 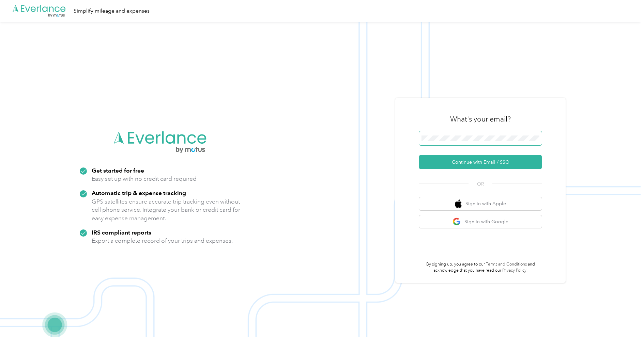 What do you see at coordinates (139, 192) in the screenshot?
I see `strong: Automatic trip & expense tracking` at bounding box center [139, 192].